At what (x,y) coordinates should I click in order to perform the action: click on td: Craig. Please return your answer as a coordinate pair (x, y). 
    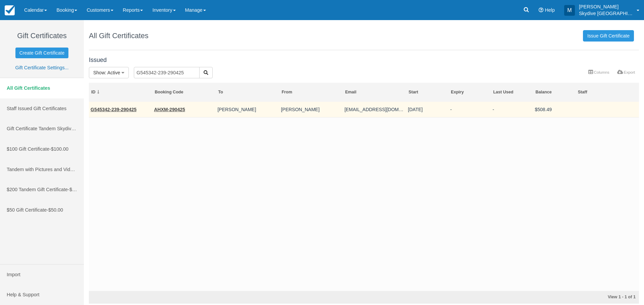
    Looking at the image, I should click on (311, 110).